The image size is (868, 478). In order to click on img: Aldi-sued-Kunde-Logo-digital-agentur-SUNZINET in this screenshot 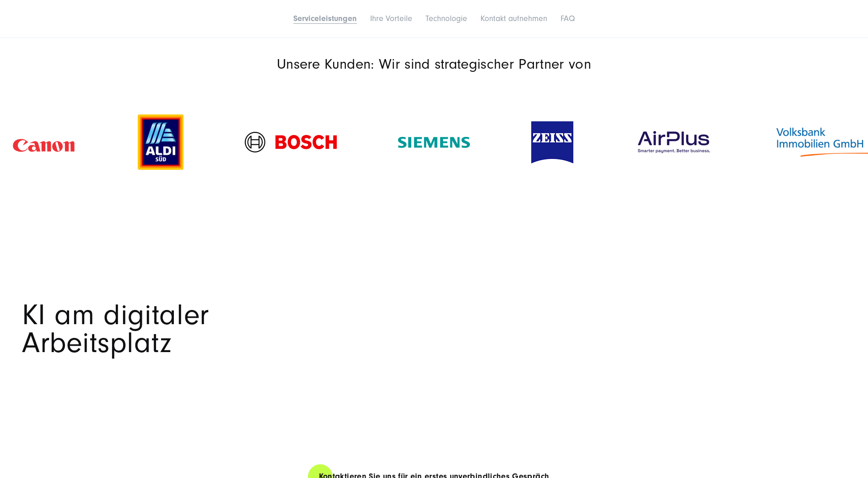, I will do `click(161, 142)`.